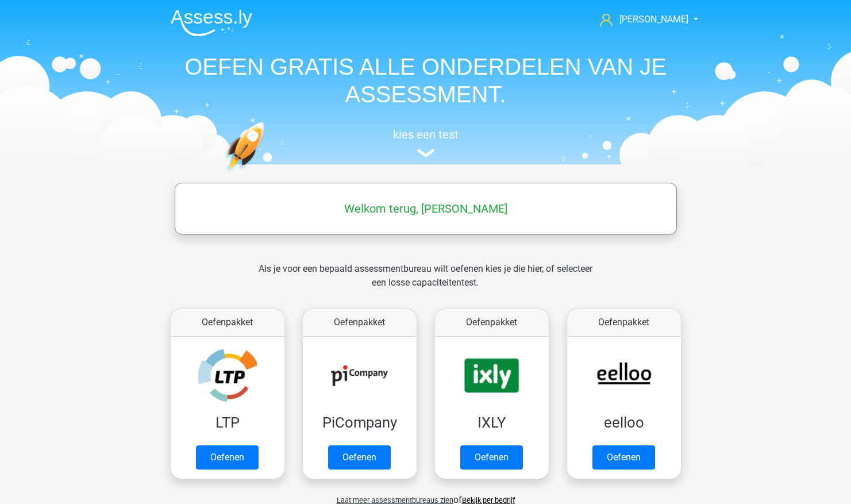 The width and height of the screenshot is (851, 504). Describe the element at coordinates (426, 134) in the screenshot. I see `h5: kies een test` at that location.